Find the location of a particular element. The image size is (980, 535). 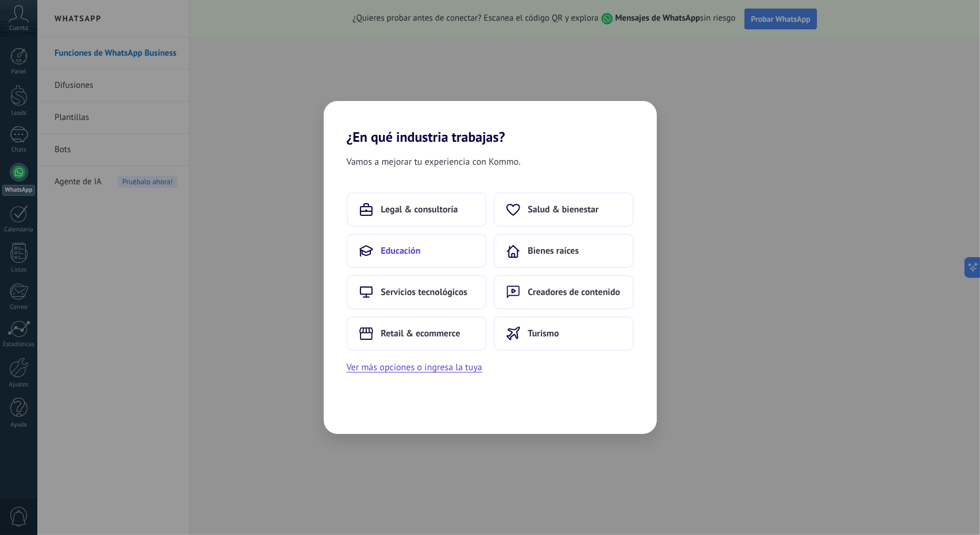

button: Ver más opciones o ingresa la tuya is located at coordinates (415, 368).